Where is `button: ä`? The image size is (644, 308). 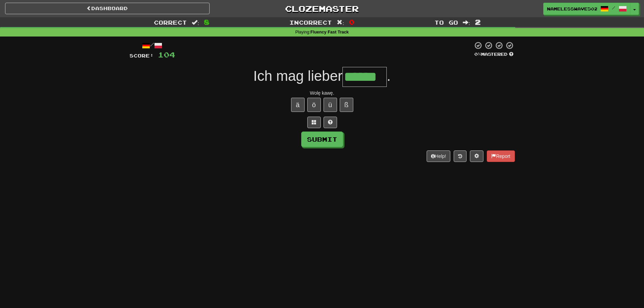
button: ä is located at coordinates (298, 105).